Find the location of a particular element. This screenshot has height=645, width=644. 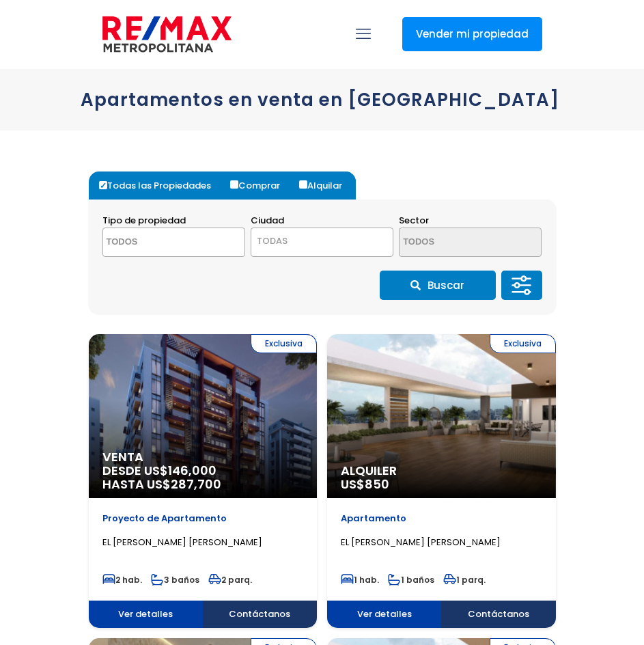

span: Ciudad is located at coordinates (267, 220).